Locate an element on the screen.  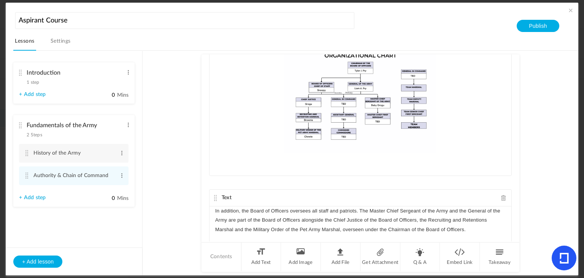
li: Get Attachment is located at coordinates (381, 256).